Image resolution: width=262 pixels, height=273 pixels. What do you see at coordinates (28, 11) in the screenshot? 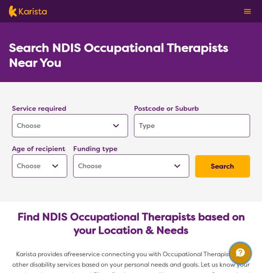
I see `img: Karista logo` at bounding box center [28, 11].